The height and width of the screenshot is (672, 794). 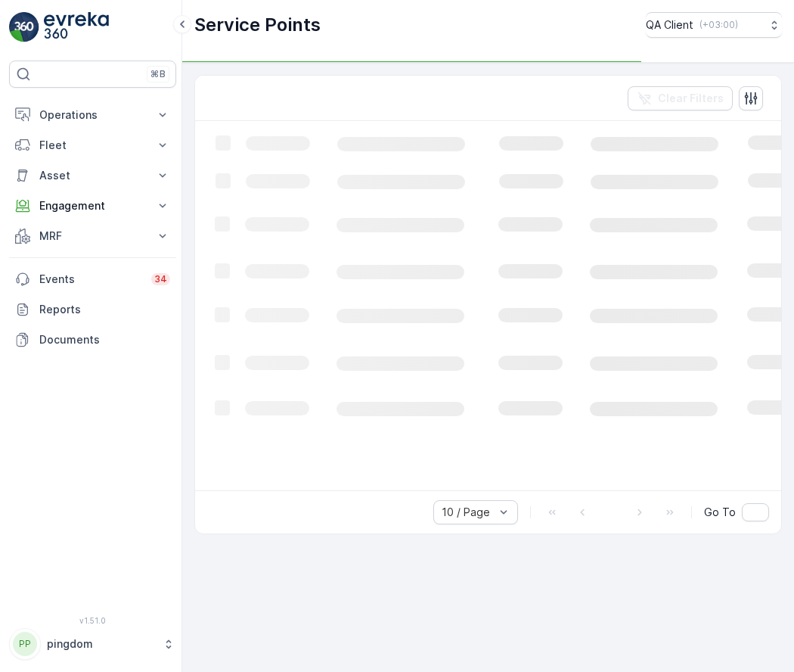 What do you see at coordinates (93, 115) in the screenshot?
I see `p: Operations` at bounding box center [93, 115].